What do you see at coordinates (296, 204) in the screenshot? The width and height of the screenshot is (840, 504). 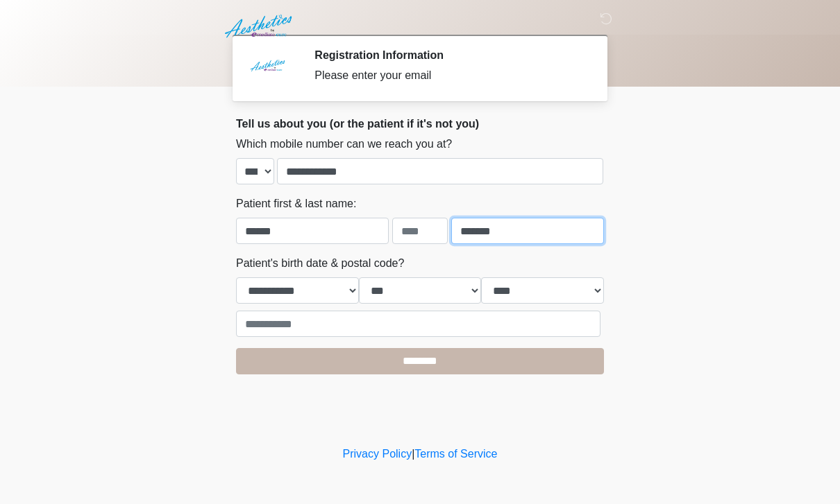 I see `label: Patient first & last name:` at bounding box center [296, 204].